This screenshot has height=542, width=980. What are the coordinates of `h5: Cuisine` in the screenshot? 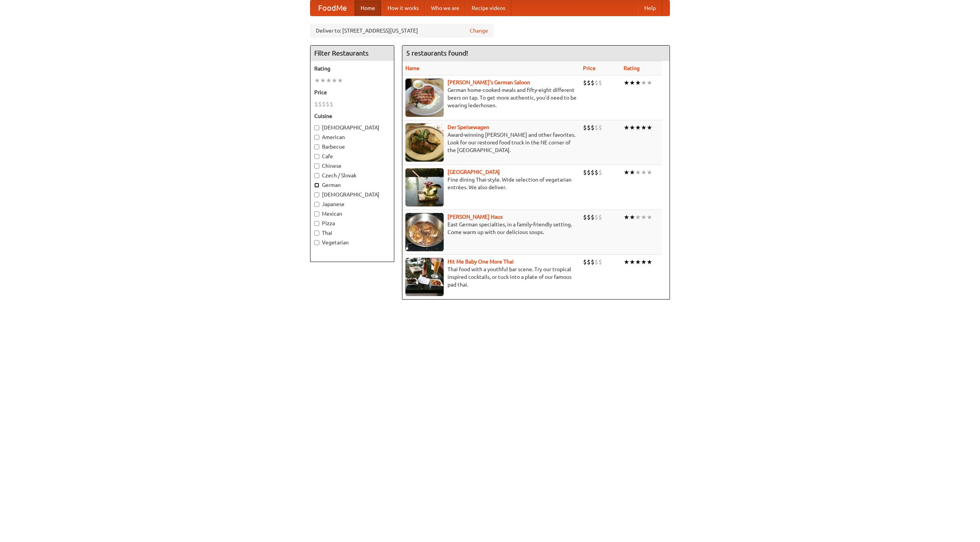 It's located at (352, 116).